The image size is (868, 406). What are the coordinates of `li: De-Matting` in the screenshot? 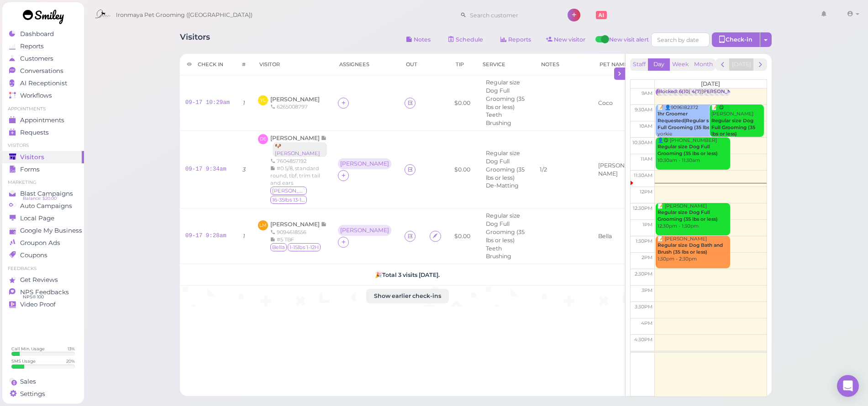 It's located at (503, 186).